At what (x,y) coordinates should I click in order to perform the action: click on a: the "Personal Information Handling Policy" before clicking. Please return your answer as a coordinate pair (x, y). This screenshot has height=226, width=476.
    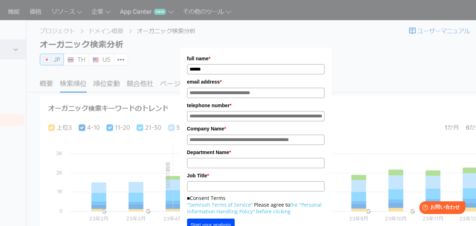
    Looking at the image, I should click on (255, 208).